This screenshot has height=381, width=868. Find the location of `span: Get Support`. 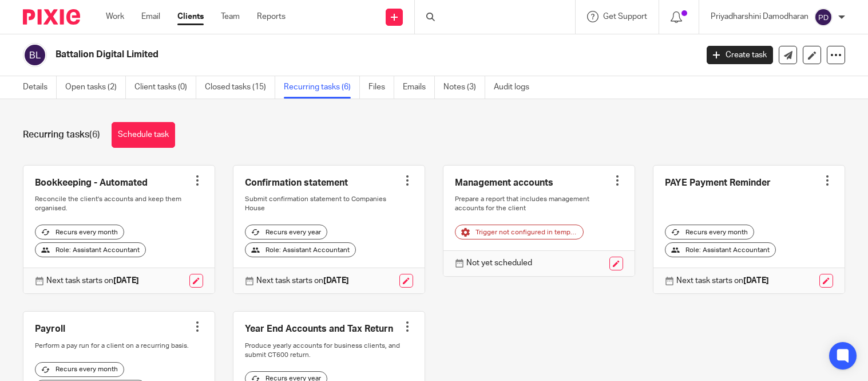

span: Get Support is located at coordinates (625, 17).